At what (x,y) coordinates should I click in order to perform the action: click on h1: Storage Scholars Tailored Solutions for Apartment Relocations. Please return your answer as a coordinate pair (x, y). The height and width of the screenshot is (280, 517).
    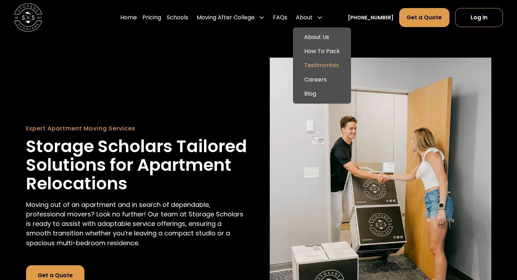
    Looking at the image, I should click on (137, 165).